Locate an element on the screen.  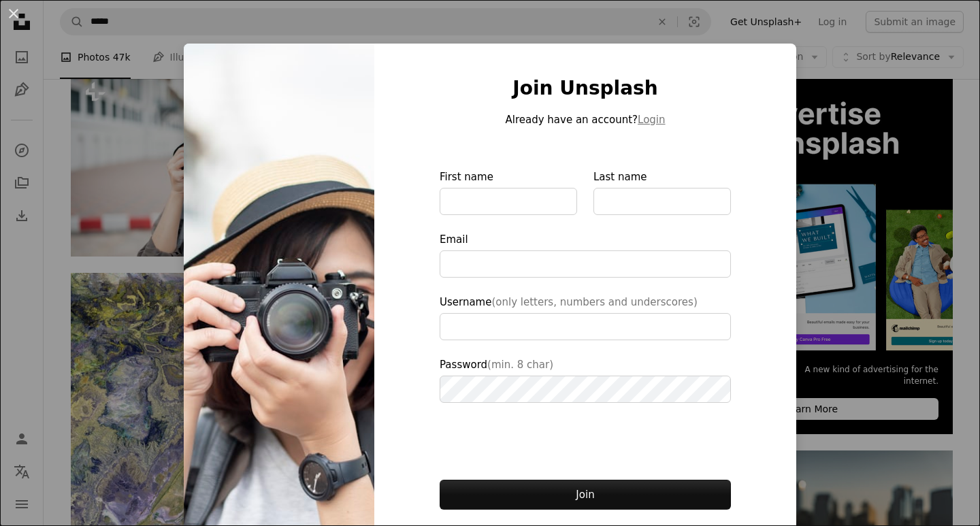
label: First name is located at coordinates (509, 192).